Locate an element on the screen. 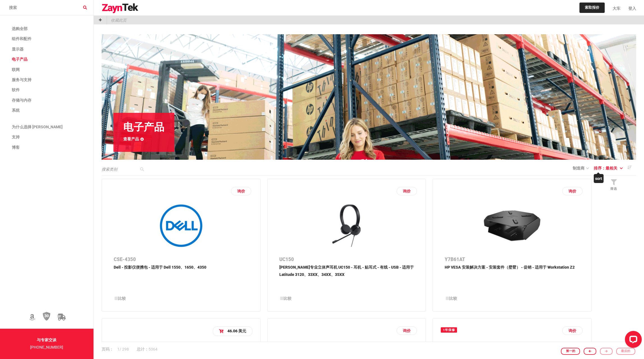 Image resolution: width=644 pixels, height=359 pixels. font: 第一的 is located at coordinates (571, 351).